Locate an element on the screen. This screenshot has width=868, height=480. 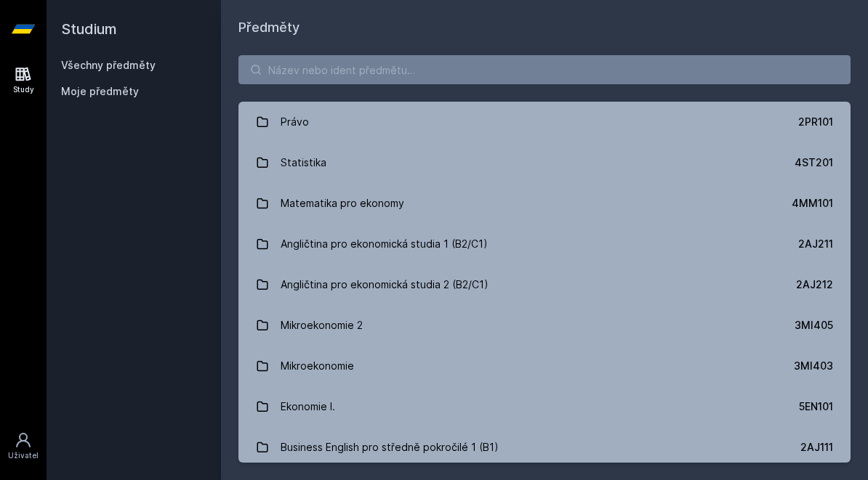
div: 2AJ111 is located at coordinates (816, 447).